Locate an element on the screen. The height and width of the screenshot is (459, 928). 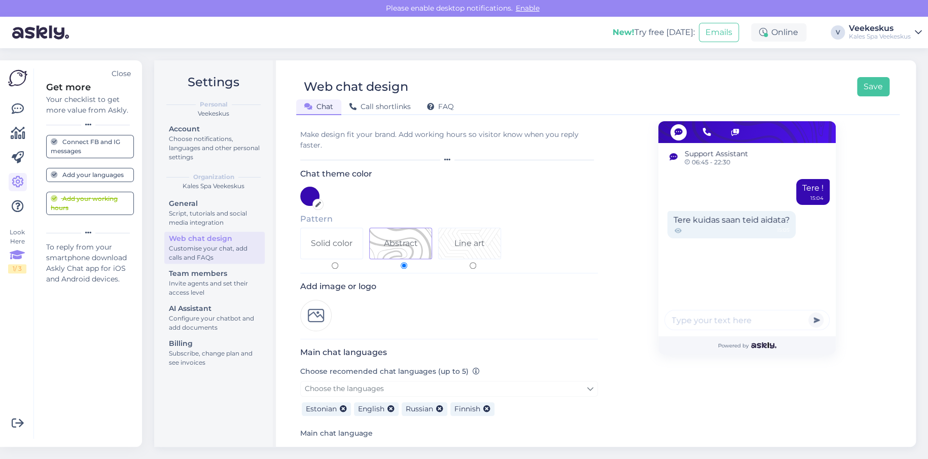
div: Online is located at coordinates (778, 32).